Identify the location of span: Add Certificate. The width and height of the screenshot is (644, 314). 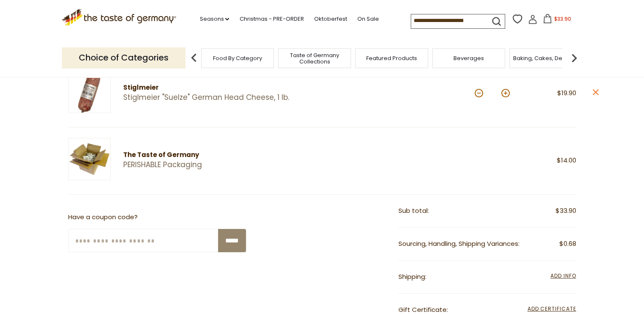
(552, 309).